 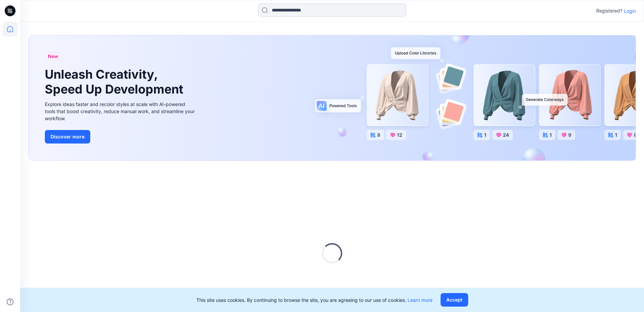 What do you see at coordinates (116, 81) in the screenshot?
I see `h1: Unleash Creativity, Speed Up Development` at bounding box center [116, 81].